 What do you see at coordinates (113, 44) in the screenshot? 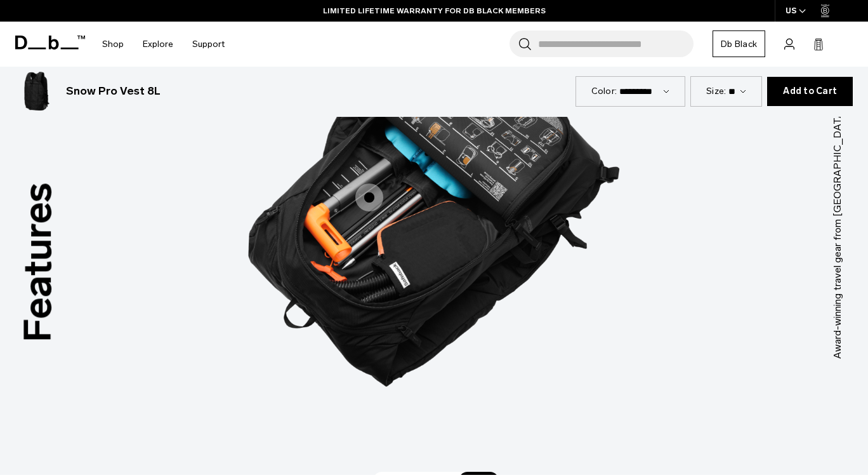
I see `a: Shop` at bounding box center [113, 44].